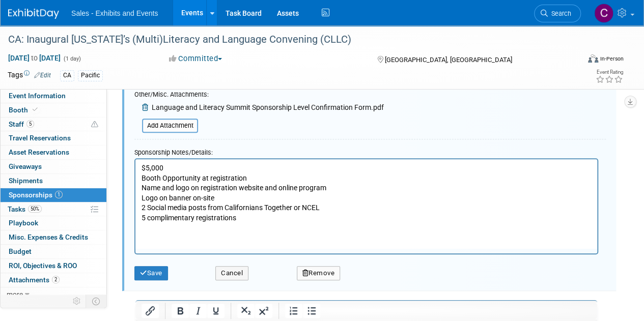 The width and height of the screenshot is (644, 321). I want to click on span: Potential Scheduling Conflict -- at least one attendee is tagged in another overlapping event., so click(95, 124).